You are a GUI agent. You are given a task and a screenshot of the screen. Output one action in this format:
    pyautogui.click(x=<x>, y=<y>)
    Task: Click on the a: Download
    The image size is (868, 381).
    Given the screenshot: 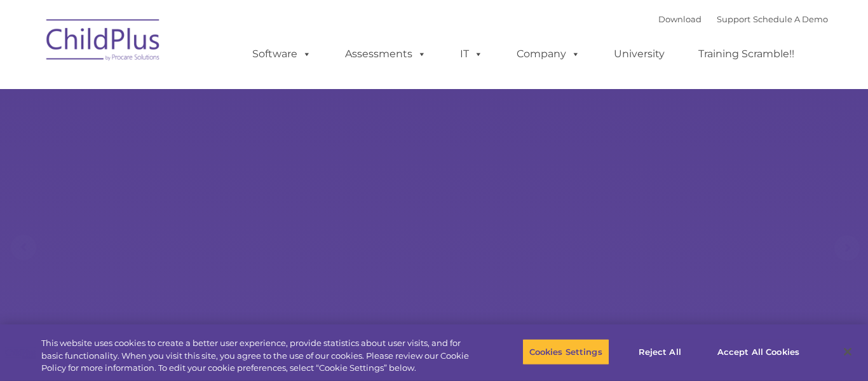 What is the action you would take?
    pyautogui.click(x=680, y=19)
    